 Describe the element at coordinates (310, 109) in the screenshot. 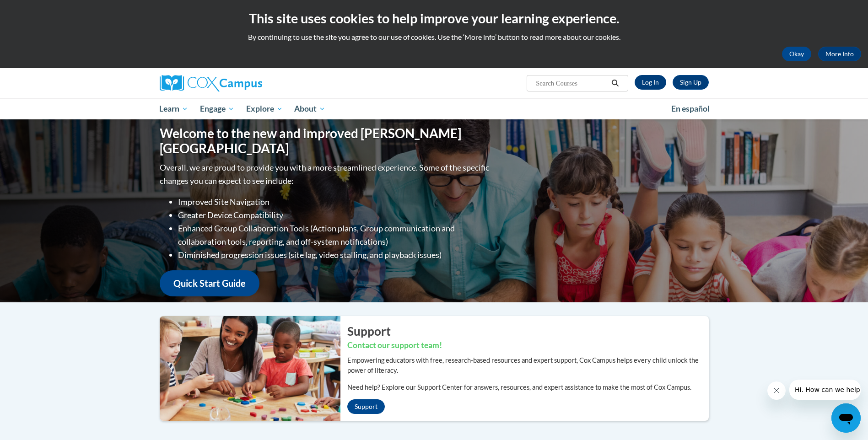

I see `span: About` at that location.